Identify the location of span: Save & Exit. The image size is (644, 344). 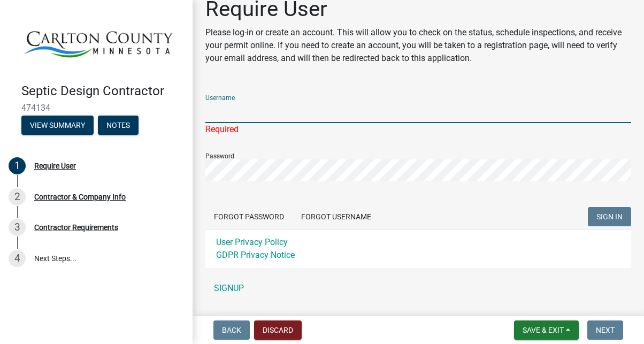
(543, 330).